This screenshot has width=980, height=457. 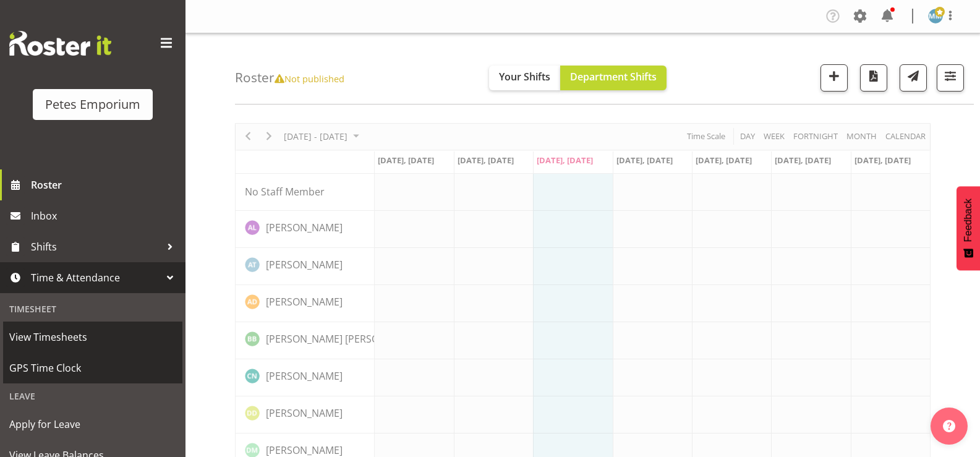 What do you see at coordinates (613, 78) in the screenshot?
I see `button: Department Shifts` at bounding box center [613, 78].